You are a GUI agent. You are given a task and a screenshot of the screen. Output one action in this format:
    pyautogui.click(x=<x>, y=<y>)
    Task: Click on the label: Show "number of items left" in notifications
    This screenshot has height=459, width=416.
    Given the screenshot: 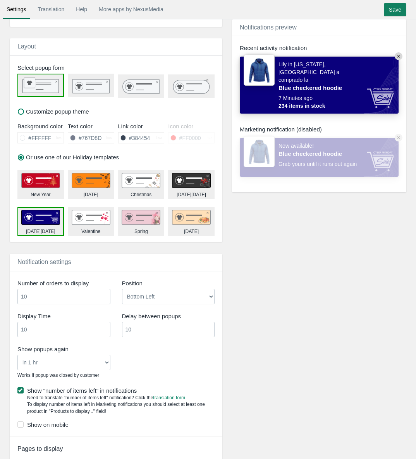 What is the action you would take?
    pyautogui.click(x=116, y=390)
    